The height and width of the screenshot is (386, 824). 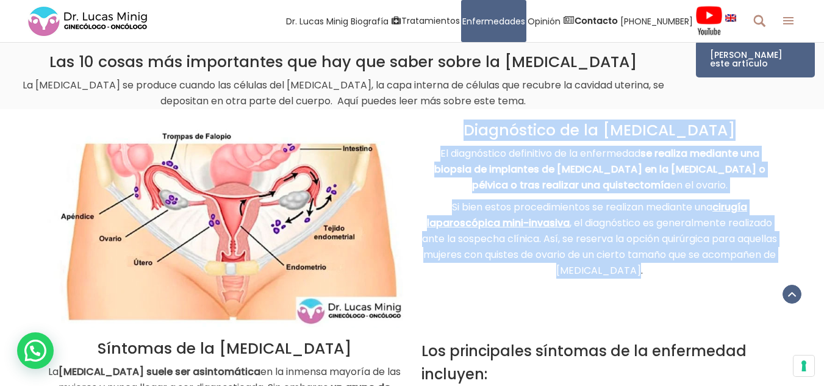 What do you see at coordinates (493, 21) in the screenshot?
I see `span: Enfermedades` at bounding box center [493, 21].